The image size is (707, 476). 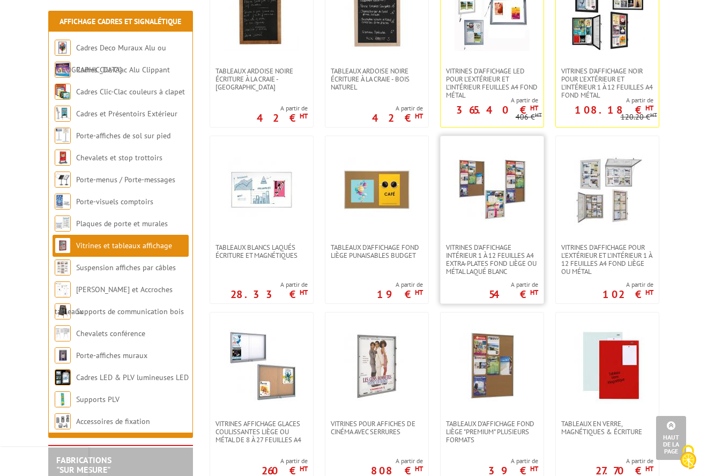 I want to click on p: 28.33 €, so click(x=269, y=294).